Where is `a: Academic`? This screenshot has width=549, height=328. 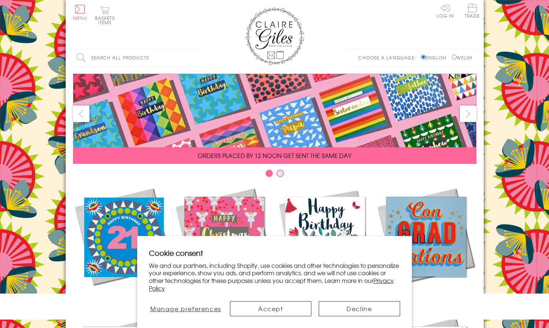
a: Academic is located at coordinates (426, 244).